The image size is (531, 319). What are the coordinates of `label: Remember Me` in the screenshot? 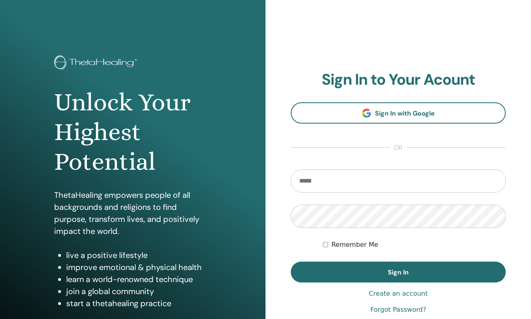 It's located at (354, 245).